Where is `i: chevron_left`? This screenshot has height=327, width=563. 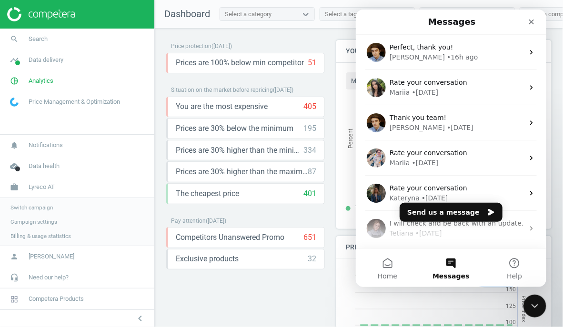 i: chevron_left is located at coordinates (140, 318).